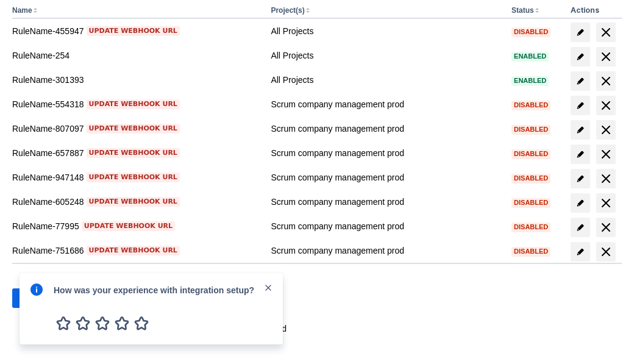 Image resolution: width=634 pixels, height=364 pixels. Describe the element at coordinates (137, 250) in the screenshot. I see `div: RuleName-751686` at that location.